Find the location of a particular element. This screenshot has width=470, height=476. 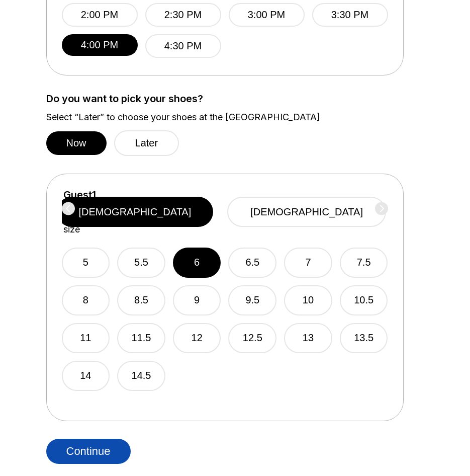

button: 6.5 is located at coordinates (252, 263).